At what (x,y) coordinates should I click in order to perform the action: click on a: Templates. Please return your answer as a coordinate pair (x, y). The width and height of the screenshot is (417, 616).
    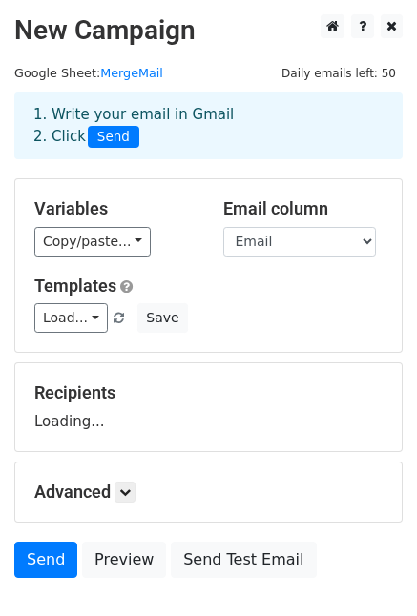
    Looking at the image, I should click on (75, 285).